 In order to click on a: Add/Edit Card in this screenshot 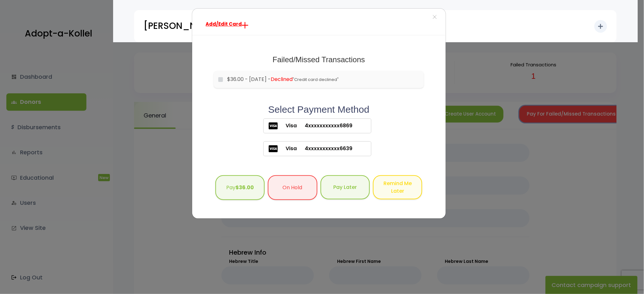, I will do `click(227, 24)`.